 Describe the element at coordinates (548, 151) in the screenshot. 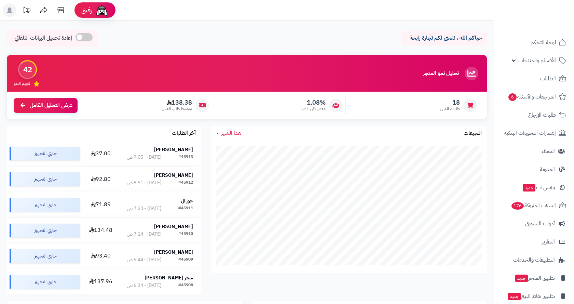

I see `span: العملاء` at that location.